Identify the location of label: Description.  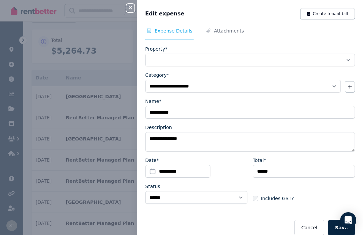
(158, 128).